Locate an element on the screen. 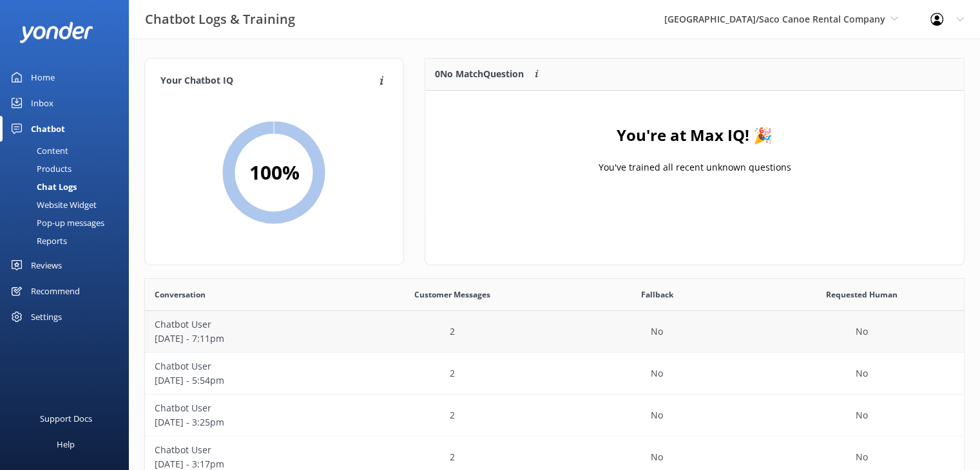  a: Products is located at coordinates (68, 169).